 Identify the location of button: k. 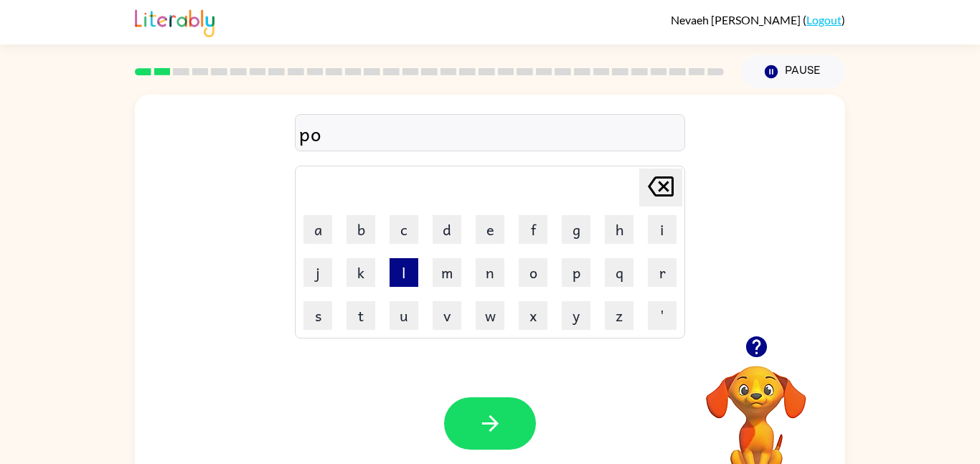
(361, 273).